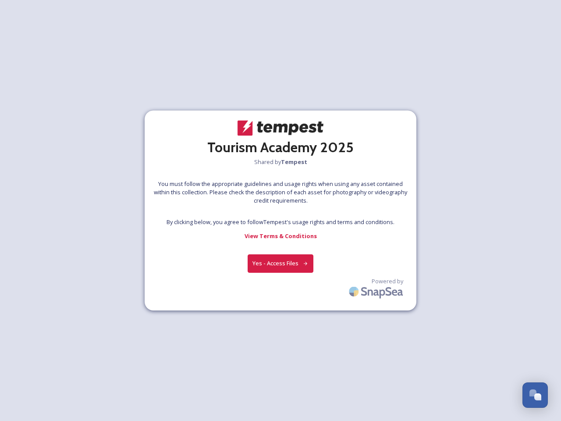 This screenshot has width=561, height=421. What do you see at coordinates (280, 222) in the screenshot?
I see `span: By clicking below, you agree to follow Tempest 's usage rights and terms and conditions.` at bounding box center [280, 222].